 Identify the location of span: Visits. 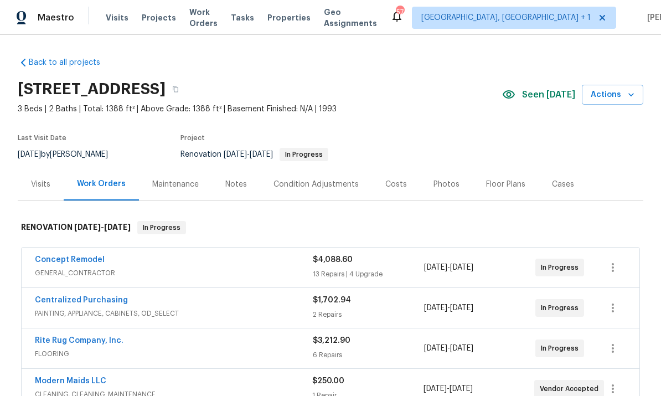
(117, 18).